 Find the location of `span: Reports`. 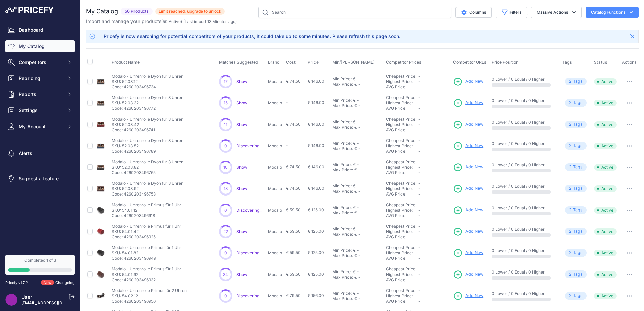

span: Reports is located at coordinates (40, 95).